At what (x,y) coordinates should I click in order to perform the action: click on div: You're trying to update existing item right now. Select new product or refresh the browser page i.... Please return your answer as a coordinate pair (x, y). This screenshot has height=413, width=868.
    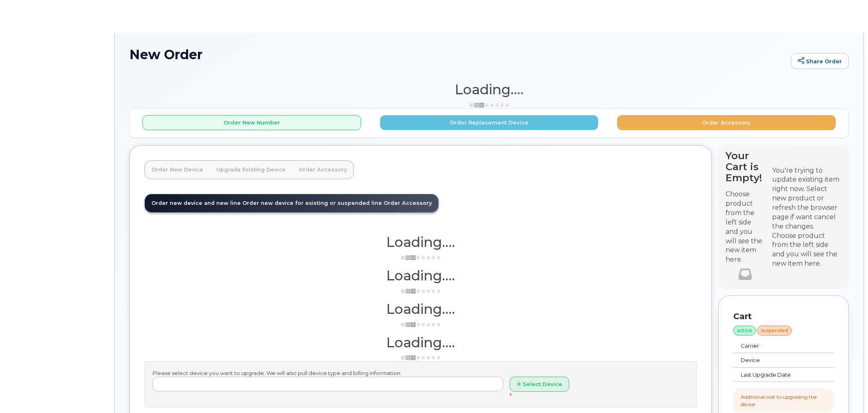
    Looking at the image, I should click on (807, 199).